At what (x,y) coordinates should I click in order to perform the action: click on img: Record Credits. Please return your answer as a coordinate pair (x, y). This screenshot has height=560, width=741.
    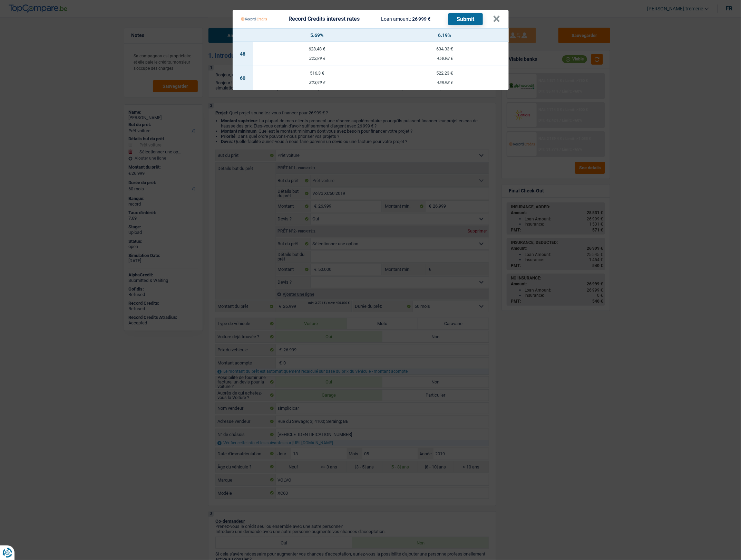
    Looking at the image, I should click on (254, 19).